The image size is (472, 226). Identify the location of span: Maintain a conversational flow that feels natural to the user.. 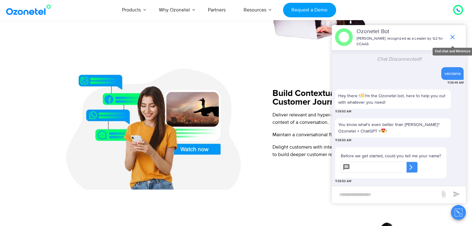
(337, 135).